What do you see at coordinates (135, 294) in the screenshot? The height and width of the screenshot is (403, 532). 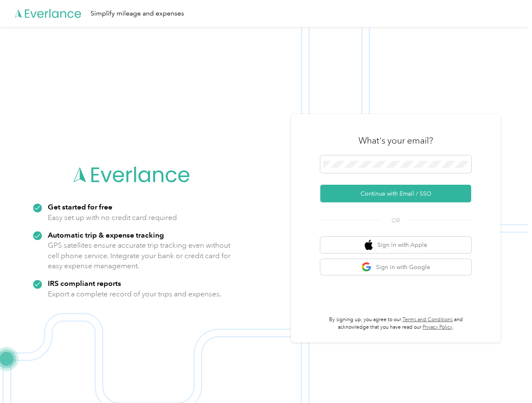 I see `p: Export a complete record of your trips and expenses.` at bounding box center [135, 294].